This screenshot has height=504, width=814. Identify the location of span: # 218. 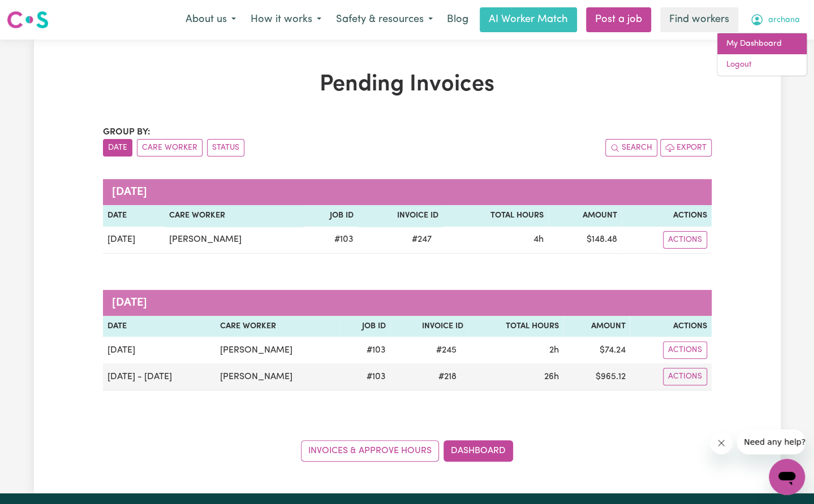
(447, 377).